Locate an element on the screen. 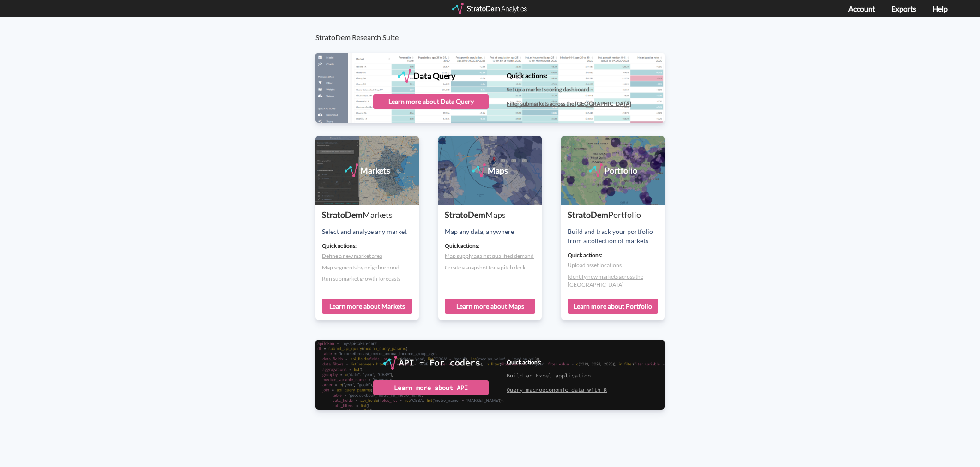  div: Portfolio is located at coordinates (620, 170).